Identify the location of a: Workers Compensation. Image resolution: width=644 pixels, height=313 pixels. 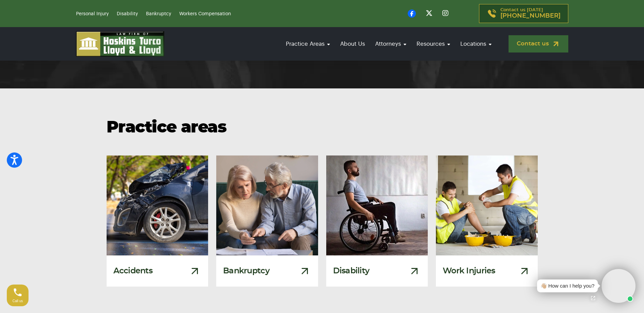
(205, 14).